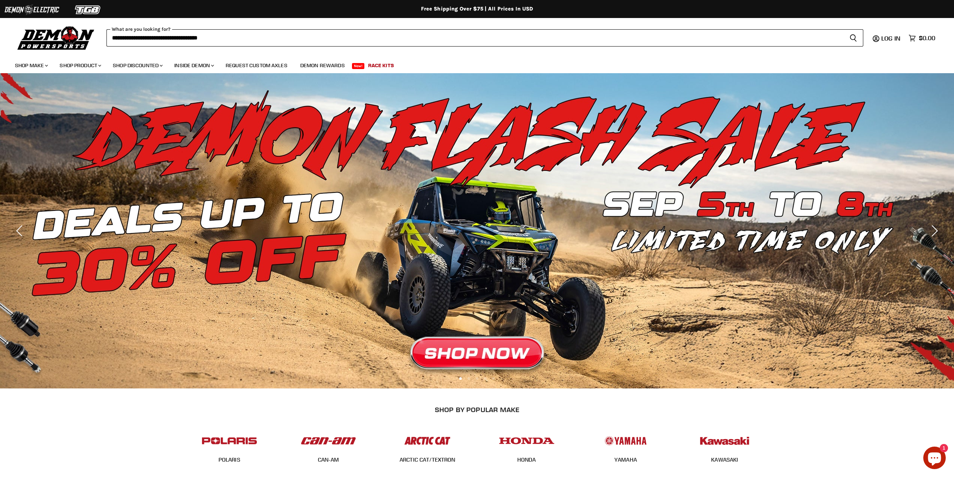 This screenshot has height=477, width=954. I want to click on div: Free Shipping Over $75 | All Prices In USD, so click(477, 9).